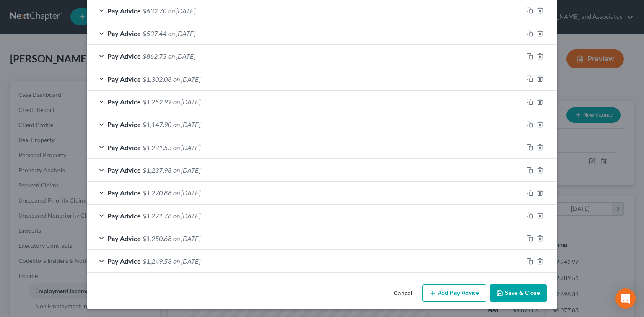 The image size is (644, 317). What do you see at coordinates (154, 33) in the screenshot?
I see `span: $537.44` at bounding box center [154, 33].